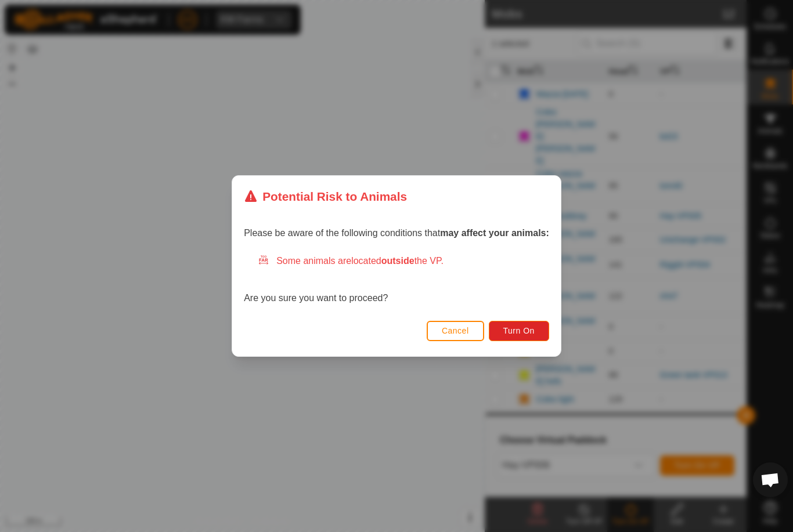 This screenshot has height=532, width=793. I want to click on button: Cancel, so click(456, 331).